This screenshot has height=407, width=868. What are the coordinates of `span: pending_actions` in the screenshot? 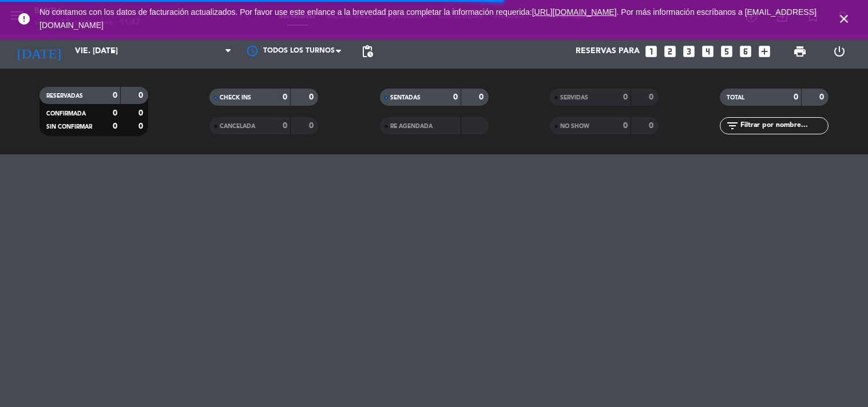 It's located at (367, 51).